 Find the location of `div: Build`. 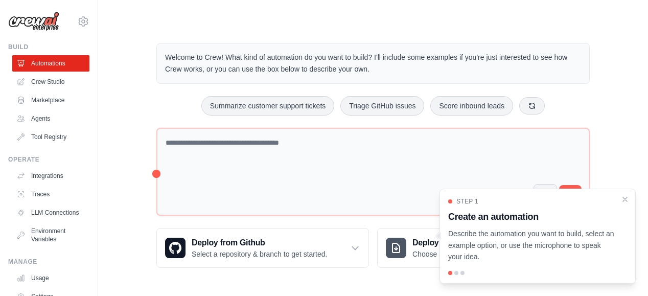

div: Build is located at coordinates (49, 47).